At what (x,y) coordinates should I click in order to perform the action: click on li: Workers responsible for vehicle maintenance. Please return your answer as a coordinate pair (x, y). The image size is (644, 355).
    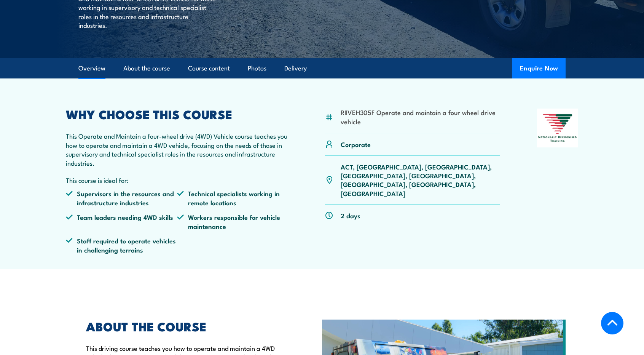
    Looking at the image, I should click on (233, 221).